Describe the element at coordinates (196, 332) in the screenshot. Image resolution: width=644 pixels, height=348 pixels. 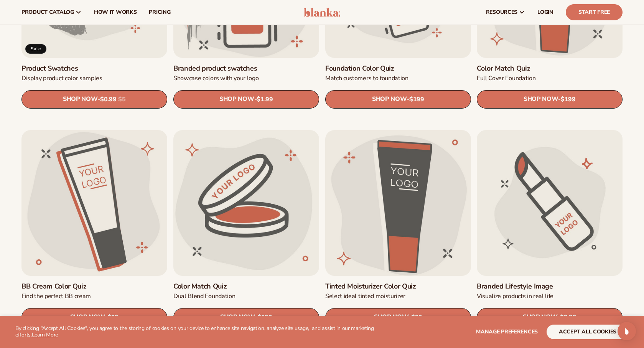
I see `p: By clicking "Accept All Cookies", you agree to the storing of cookies on your device to enhance s...` at that location.